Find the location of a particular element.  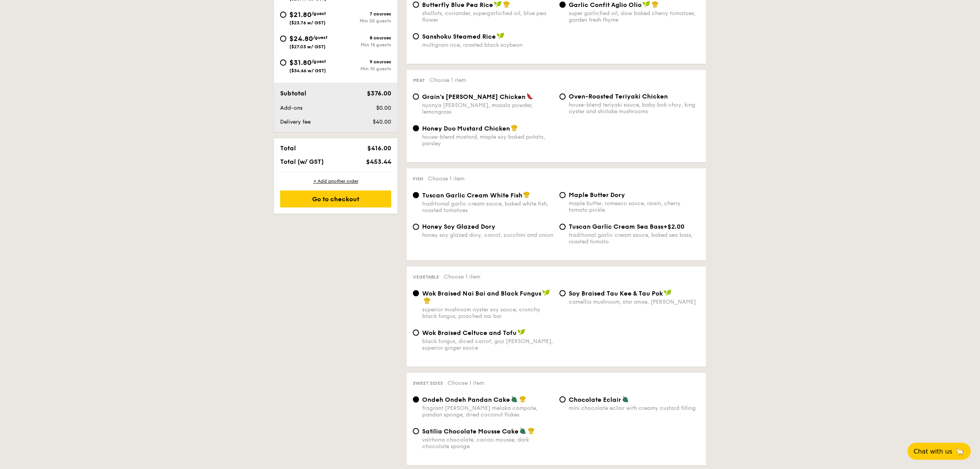

span: Honey Duo Mustard Chicken is located at coordinates (466, 129).